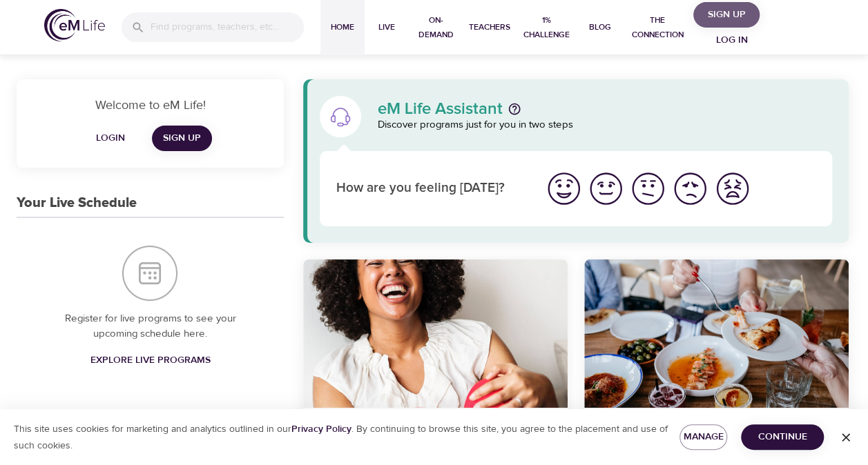 The width and height of the screenshot is (868, 465). Describe the element at coordinates (341, 116) in the screenshot. I see `img: eM Life Assistant` at that location.